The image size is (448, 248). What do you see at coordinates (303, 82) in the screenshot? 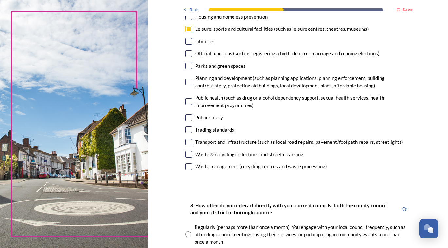
I see `div: Planning and development (such as planning applications, planning enforcement, building control/s...` at bounding box center [303, 82].